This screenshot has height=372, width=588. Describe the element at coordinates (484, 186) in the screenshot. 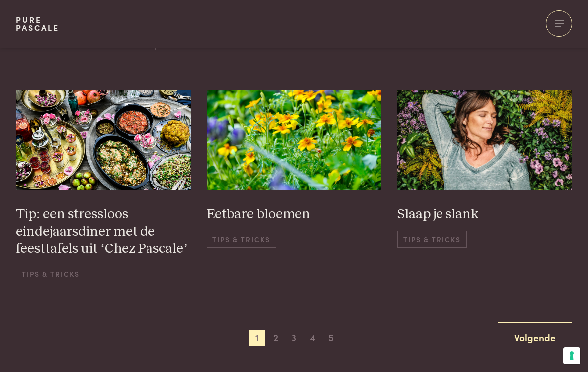

I see `a: slaap-je-slank-01 Slaap je slank Tips & Tricks` at that location.